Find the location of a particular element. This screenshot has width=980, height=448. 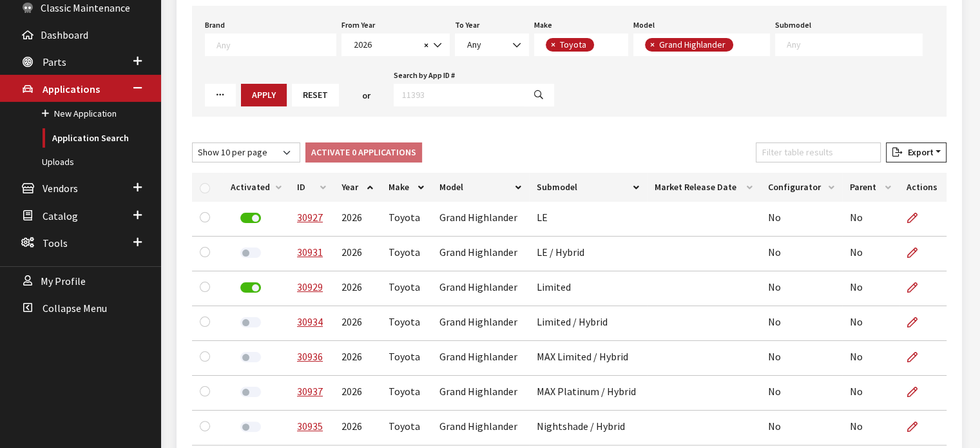

a: 30931 is located at coordinates (310, 252).